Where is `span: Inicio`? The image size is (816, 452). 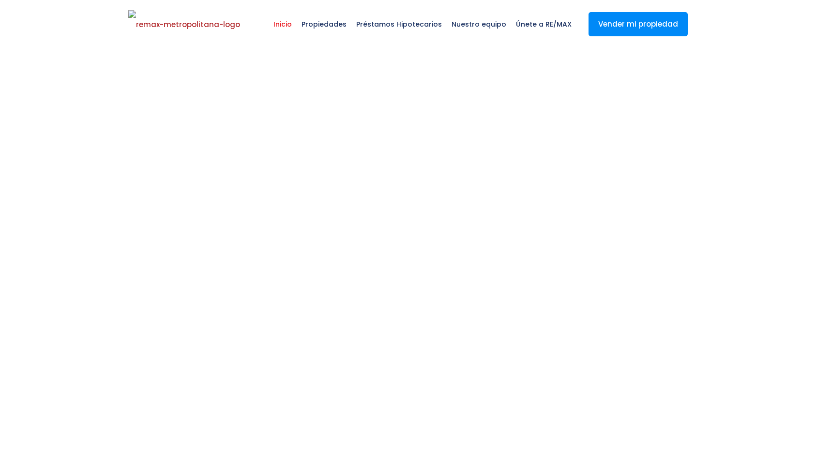 span: Inicio is located at coordinates (283, 24).